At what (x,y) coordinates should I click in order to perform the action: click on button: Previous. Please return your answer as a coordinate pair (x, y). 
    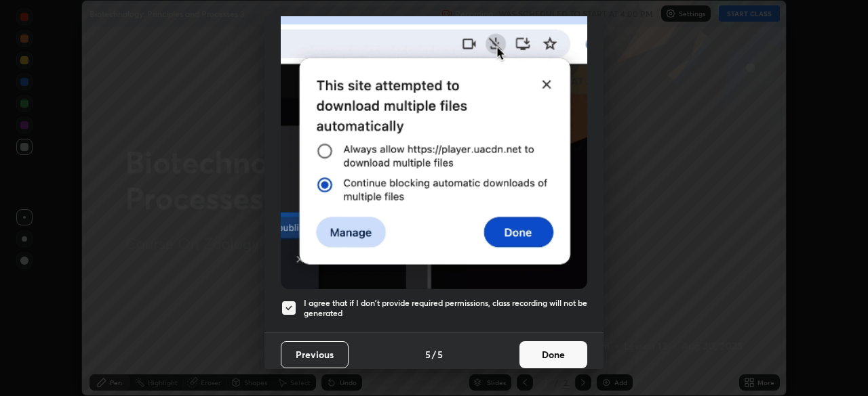
    Looking at the image, I should click on (315, 355).